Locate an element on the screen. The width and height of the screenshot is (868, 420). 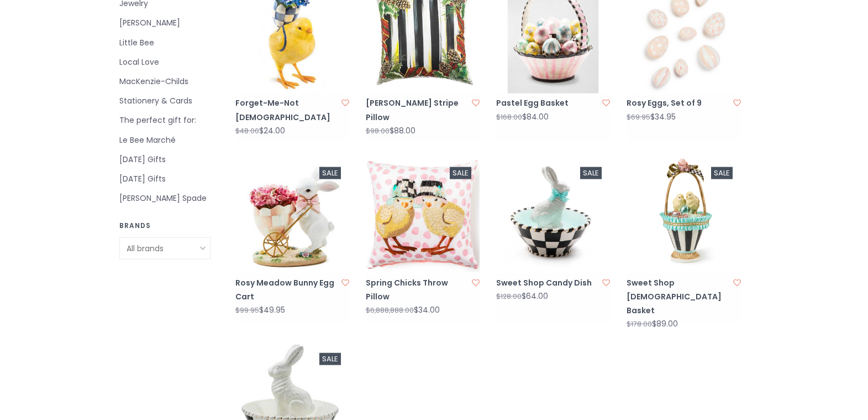
a: The perfect gift for: is located at coordinates (164, 120).